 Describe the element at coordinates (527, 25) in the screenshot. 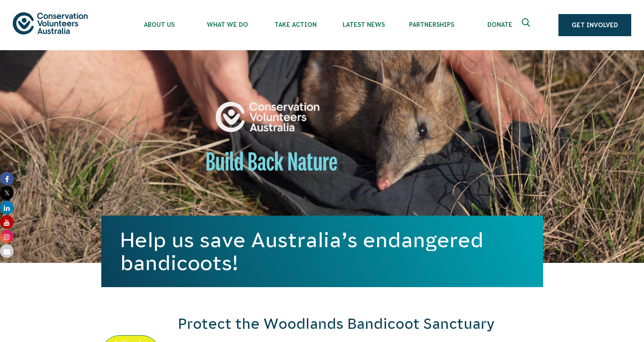

I see `button: Expand search box Close search box` at that location.